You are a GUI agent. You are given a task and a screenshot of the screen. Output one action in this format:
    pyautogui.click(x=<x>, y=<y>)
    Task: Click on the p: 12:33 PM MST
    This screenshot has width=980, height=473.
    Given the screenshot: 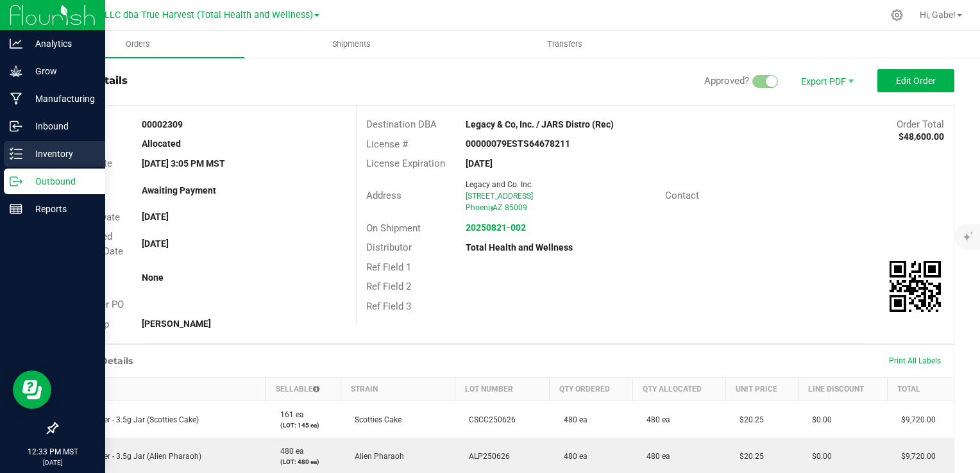 What is the action you would take?
    pyautogui.click(x=53, y=452)
    